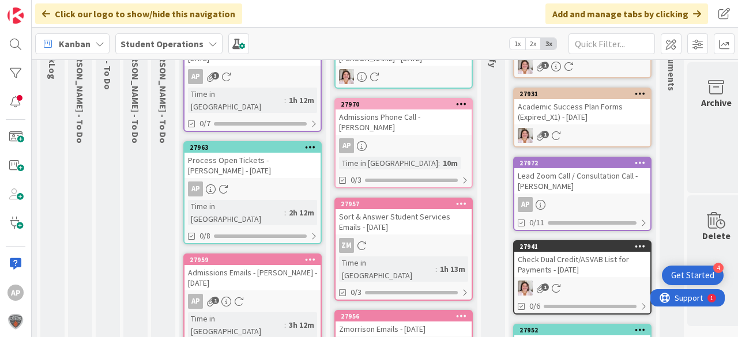 The height and width of the screenshot is (337, 738). What do you see at coordinates (80, 93) in the screenshot?
I see `span: Emilie - To Do` at bounding box center [80, 93].